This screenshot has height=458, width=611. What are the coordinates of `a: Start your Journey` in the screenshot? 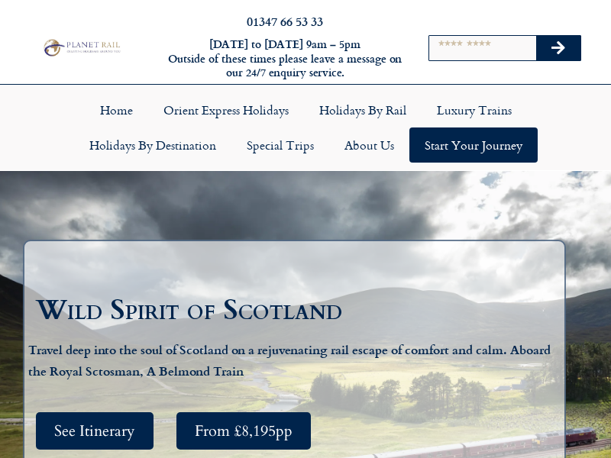 It's located at (474, 145).